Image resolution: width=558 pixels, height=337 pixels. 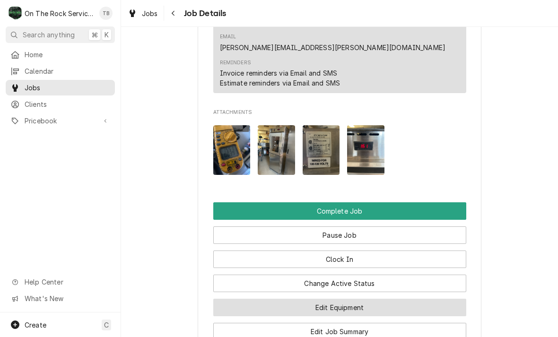 What do you see at coordinates (106, 13) in the screenshot?
I see `div: TB` at bounding box center [106, 13].